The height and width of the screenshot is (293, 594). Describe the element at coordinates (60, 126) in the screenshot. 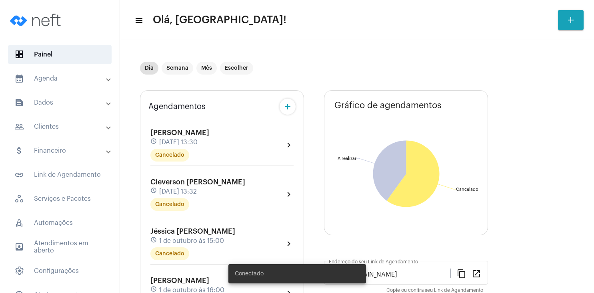

I see `mat-panel-title: Clientes` at that location.